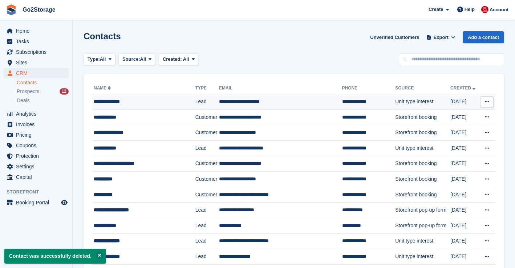  I want to click on span: Settings, so click(38, 166).